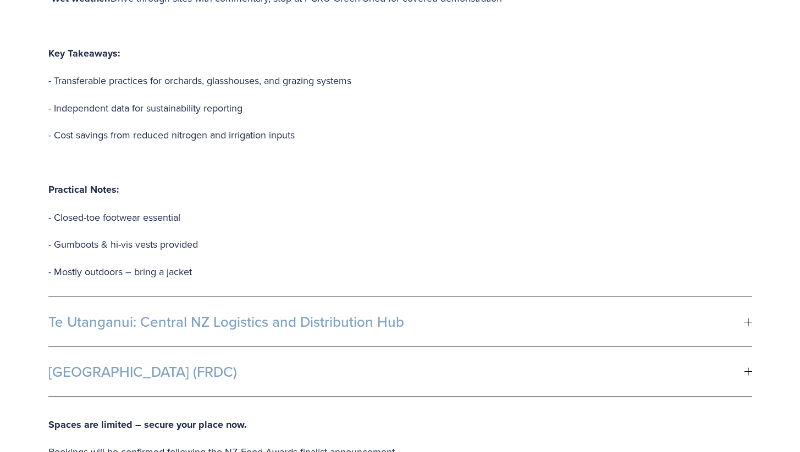  What do you see at coordinates (295, 245) in the screenshot?
I see `p: - Gumboots & hi-vis vests provided` at bounding box center [295, 245].